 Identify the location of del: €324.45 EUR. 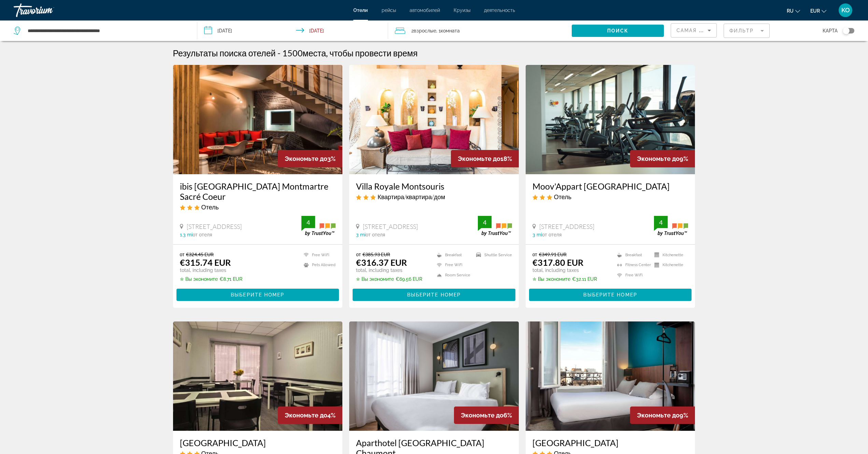
(200, 254).